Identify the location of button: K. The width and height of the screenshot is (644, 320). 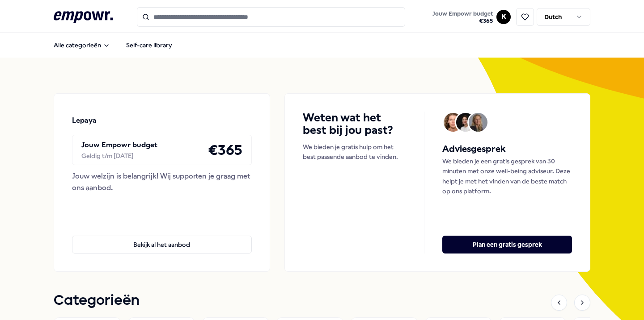
(503, 17).